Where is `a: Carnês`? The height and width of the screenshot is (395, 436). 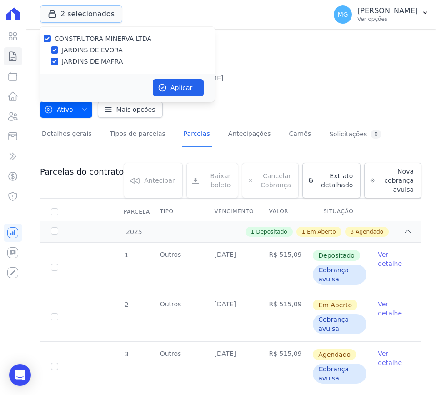 a: Carnês is located at coordinates (299, 135).